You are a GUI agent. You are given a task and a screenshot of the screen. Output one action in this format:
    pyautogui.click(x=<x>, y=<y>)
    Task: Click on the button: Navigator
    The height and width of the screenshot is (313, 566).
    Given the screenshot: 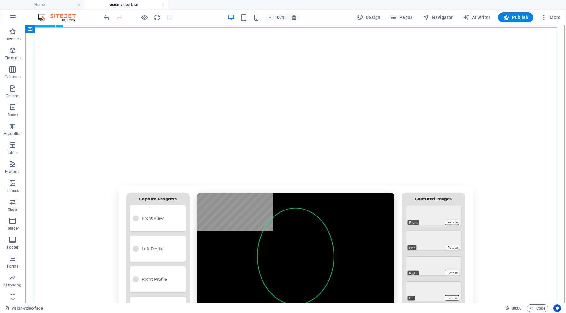 What is the action you would take?
    pyautogui.click(x=438, y=17)
    